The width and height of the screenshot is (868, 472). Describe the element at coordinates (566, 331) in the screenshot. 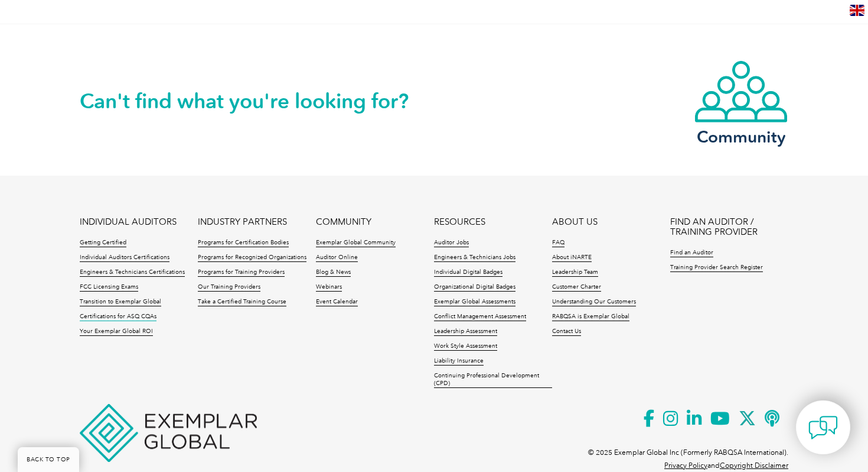

I see `a: Contact Us` at that location.